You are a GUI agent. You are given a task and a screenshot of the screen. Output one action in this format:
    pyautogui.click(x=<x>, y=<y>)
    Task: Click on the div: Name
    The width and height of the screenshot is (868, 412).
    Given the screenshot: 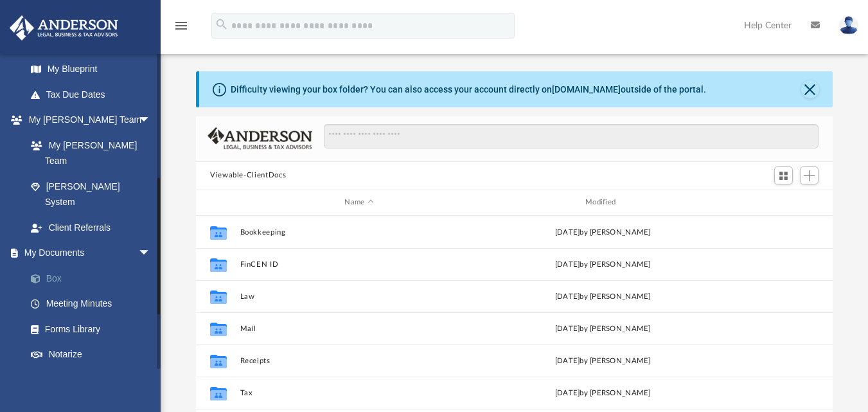 What is the action you would take?
    pyautogui.click(x=359, y=202)
    